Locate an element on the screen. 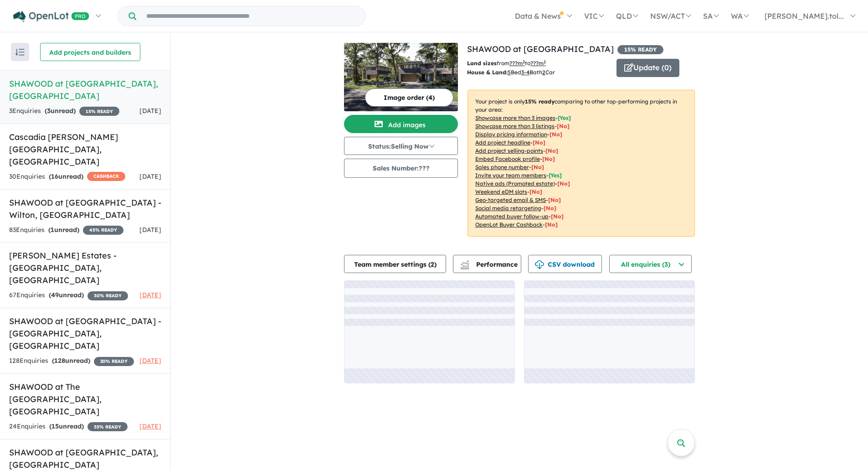  p: from is located at coordinates (538, 64).